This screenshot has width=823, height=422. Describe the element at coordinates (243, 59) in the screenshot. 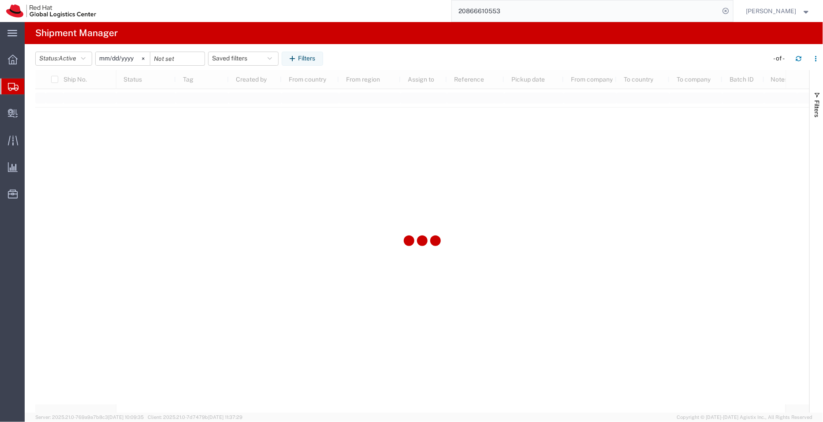

I see `button: Saved filters` at that location.